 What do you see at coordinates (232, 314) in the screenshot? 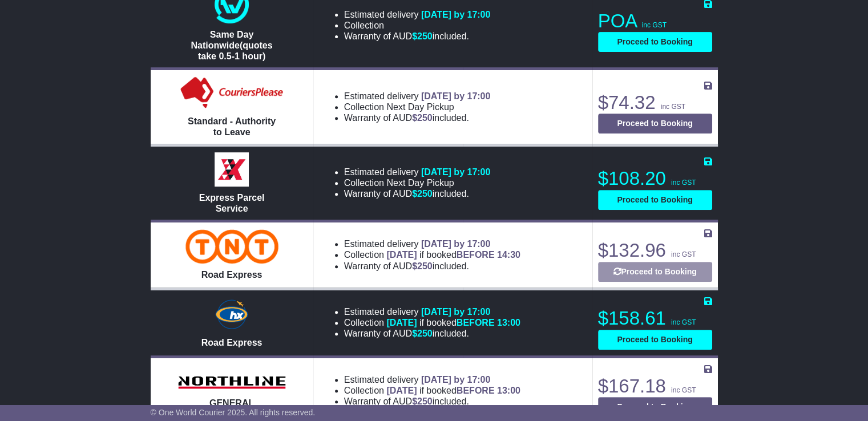
I see `img: Hunter Express: Road Express` at bounding box center [232, 314].